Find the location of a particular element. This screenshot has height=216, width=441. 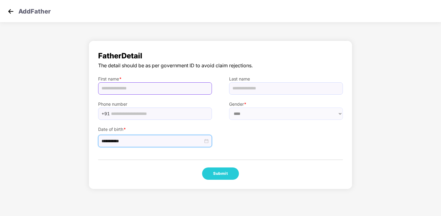

label: Last name is located at coordinates (286, 79).